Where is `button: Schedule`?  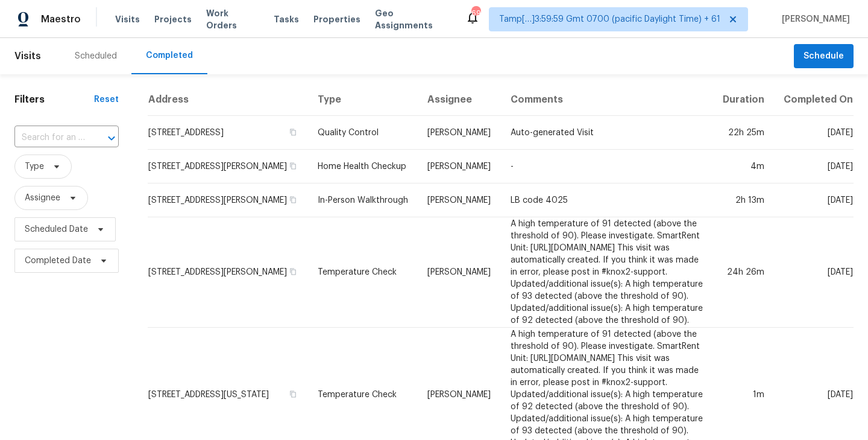 button: Schedule is located at coordinates (823, 56).